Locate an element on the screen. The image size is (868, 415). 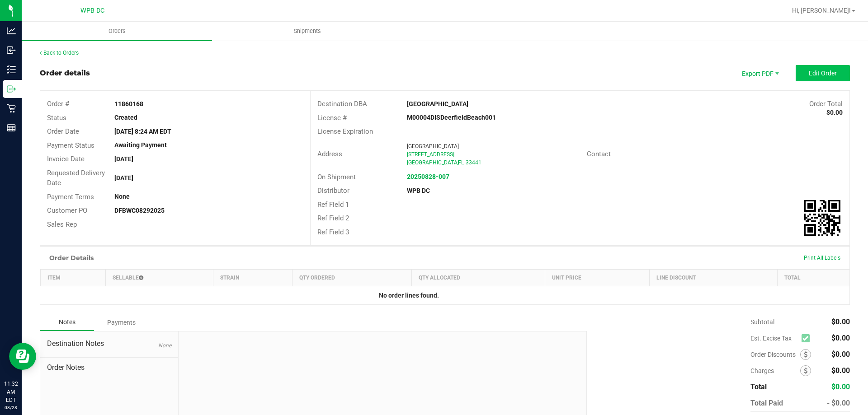
button: Edit Order is located at coordinates (823, 73).